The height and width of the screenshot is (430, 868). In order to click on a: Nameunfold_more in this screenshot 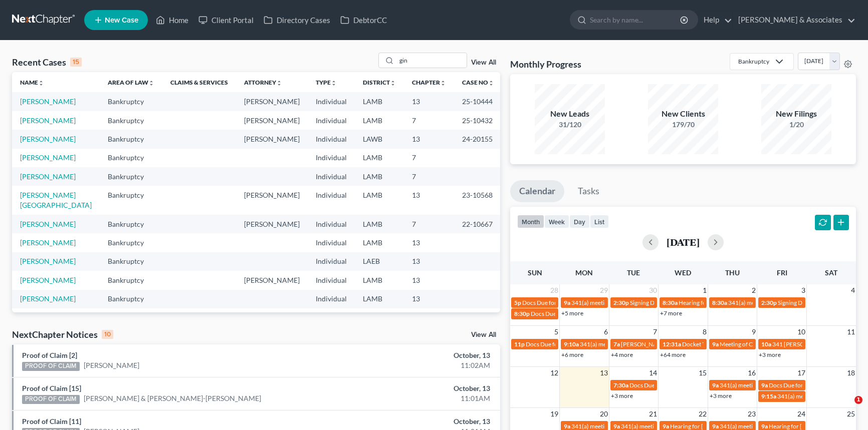, I will do `click(32, 82)`.